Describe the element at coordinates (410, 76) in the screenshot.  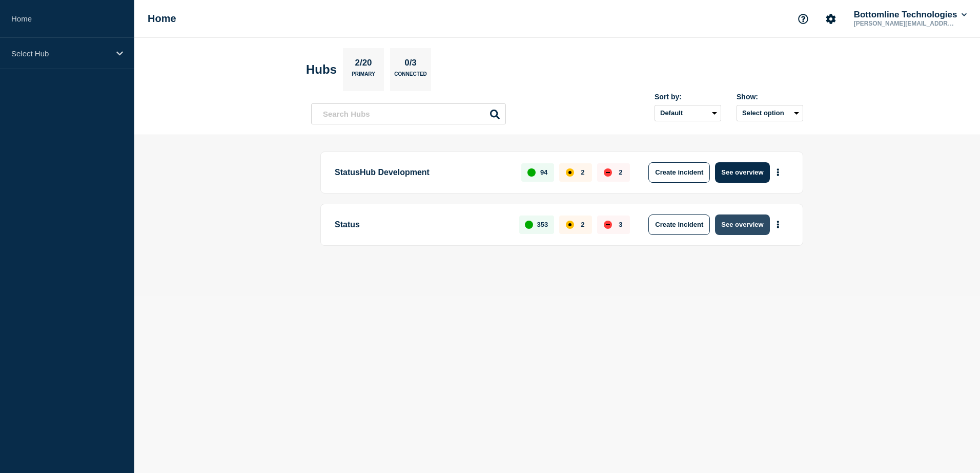
I see `p: Connected` at that location.